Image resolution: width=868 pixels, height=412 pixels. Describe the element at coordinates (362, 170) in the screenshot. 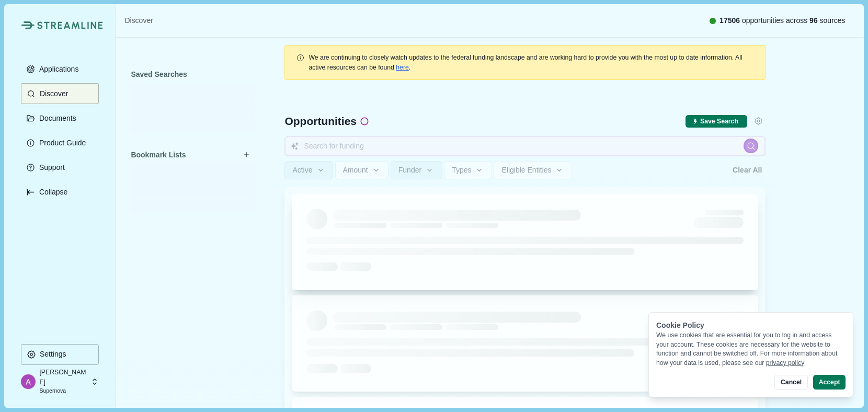

I see `button: Amount` at that location.